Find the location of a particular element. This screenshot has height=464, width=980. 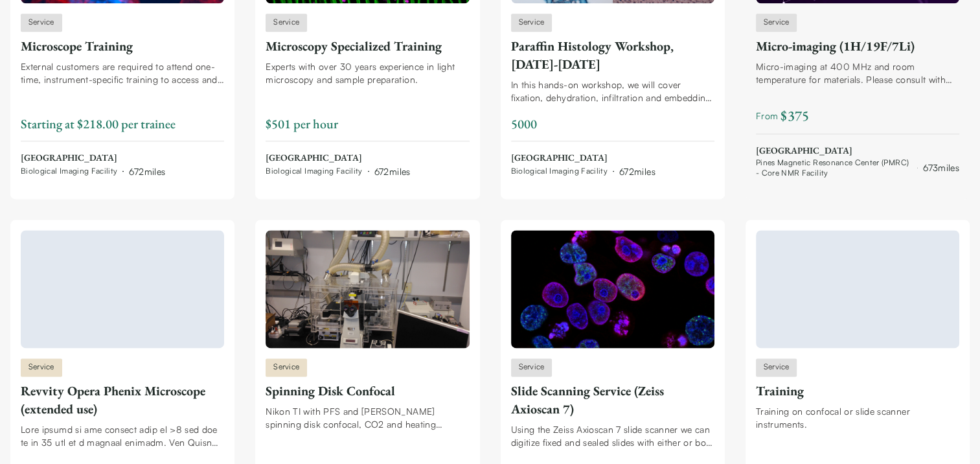

img: Slide Scanning Service (Zeiss Axioscan 7) is located at coordinates (613, 289).